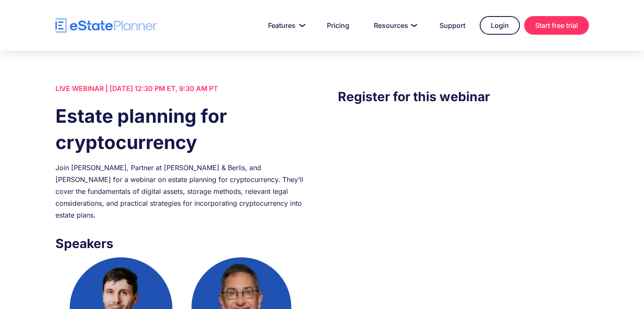 Image resolution: width=644 pixels, height=309 pixels. I want to click on h1: Estate planning for cryptocurrency, so click(181, 129).